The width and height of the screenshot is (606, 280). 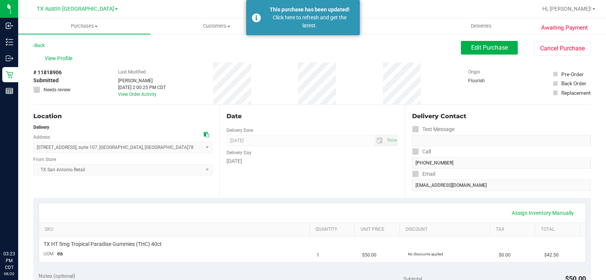 I want to click on span: Deliveries, so click(x=481, y=26).